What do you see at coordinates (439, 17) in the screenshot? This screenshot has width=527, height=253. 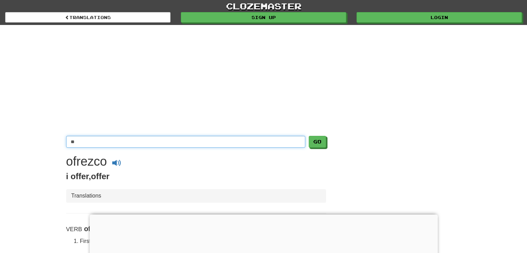 I see `a: Login` at bounding box center [439, 17].